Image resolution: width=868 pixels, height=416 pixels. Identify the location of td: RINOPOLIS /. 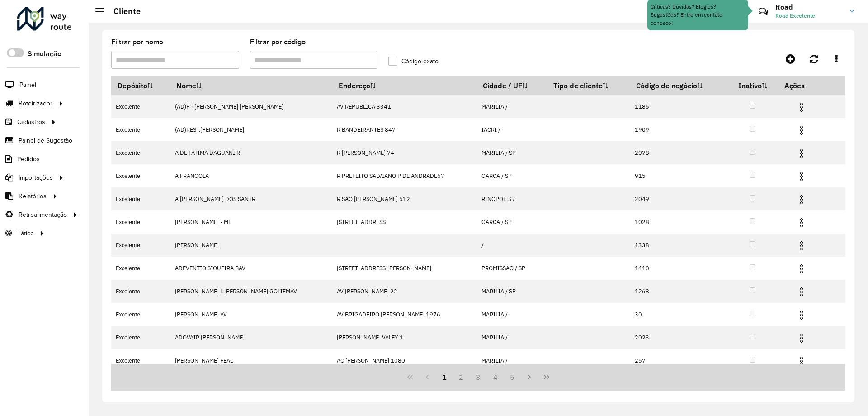
(512, 198).